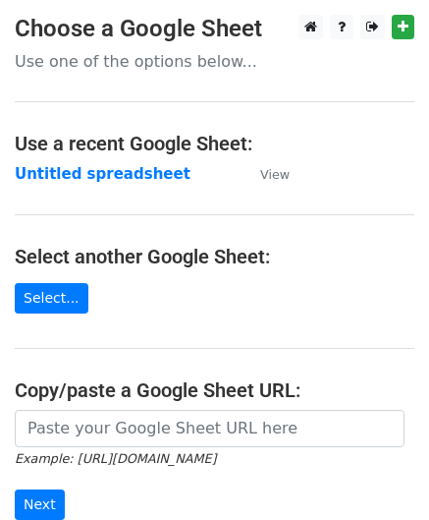 The width and height of the screenshot is (429, 520). Describe the element at coordinates (265, 174) in the screenshot. I see `a: View` at that location.